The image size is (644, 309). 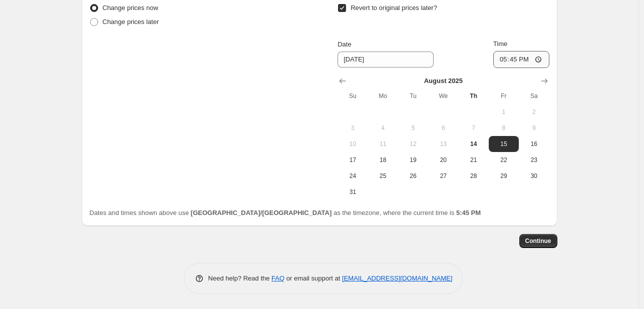 What do you see at coordinates (473, 96) in the screenshot?
I see `span: Th` at bounding box center [473, 96].